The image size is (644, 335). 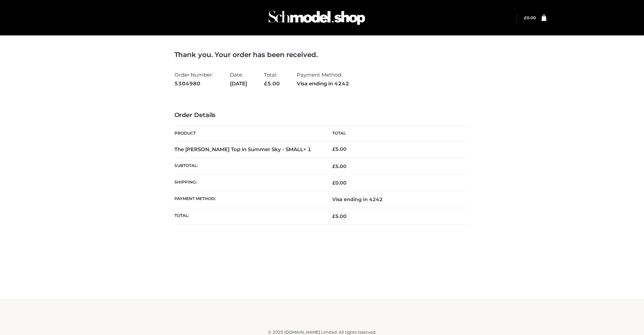 I want to click on strong: 5304980, so click(x=194, y=84).